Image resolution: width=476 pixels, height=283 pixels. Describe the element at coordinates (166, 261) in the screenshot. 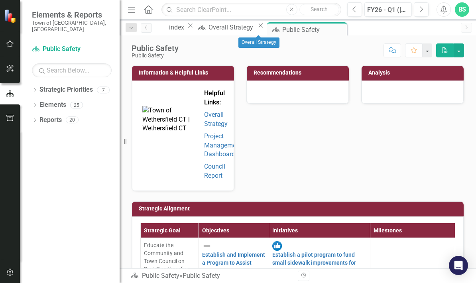

I see `span: Educate the Community and Town Council on Best Practices for Public Safety` at that location.